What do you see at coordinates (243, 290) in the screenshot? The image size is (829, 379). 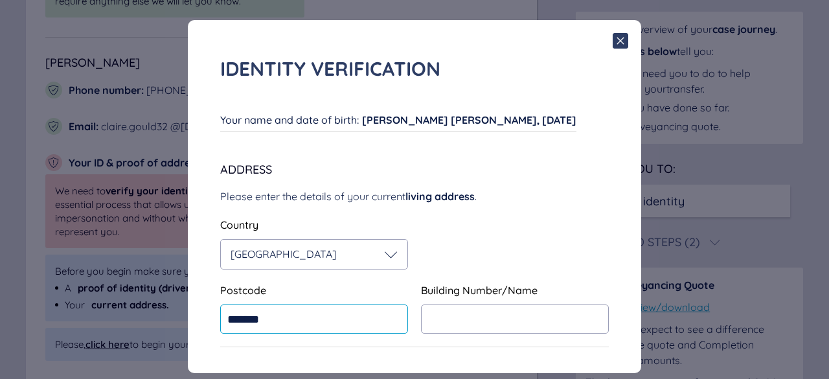 I see `span: Postcode` at bounding box center [243, 290].